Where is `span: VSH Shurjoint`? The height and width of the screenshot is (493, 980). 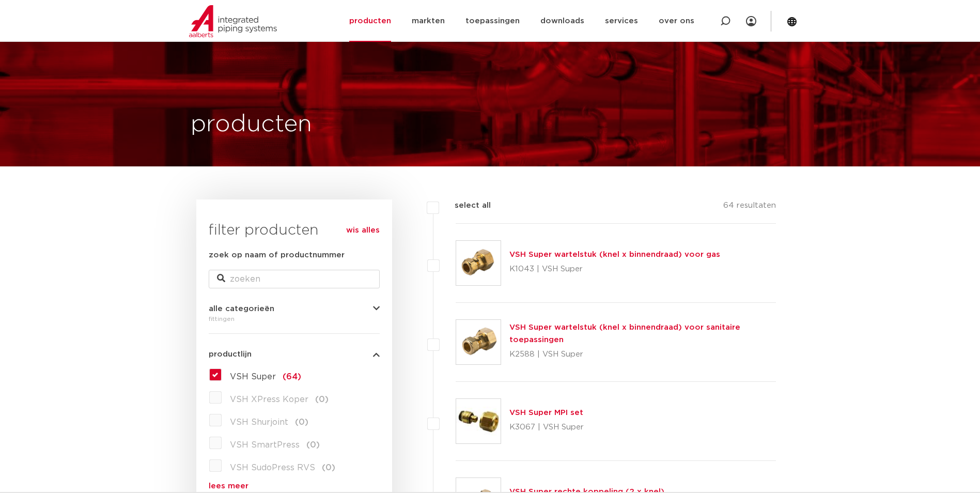
span: VSH Shurjoint is located at coordinates (258, 422).